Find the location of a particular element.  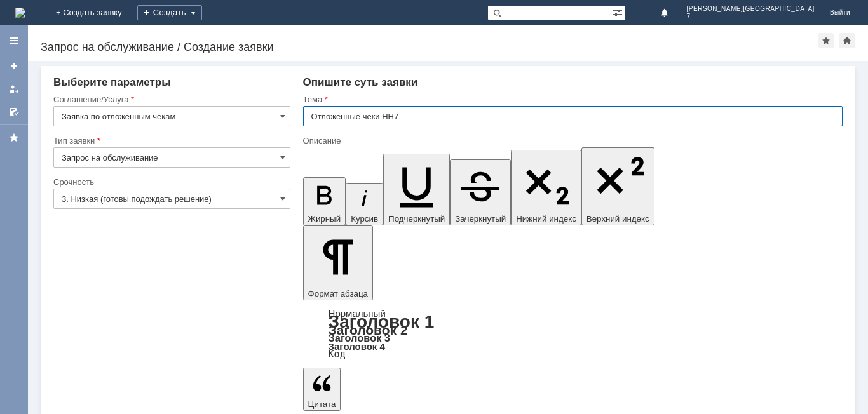

button: Зачеркнутый is located at coordinates (480, 193).